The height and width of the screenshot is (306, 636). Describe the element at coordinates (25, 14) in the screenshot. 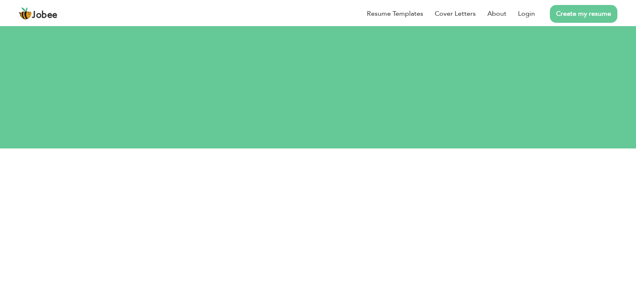

I see `img: jobee.io` at that location.